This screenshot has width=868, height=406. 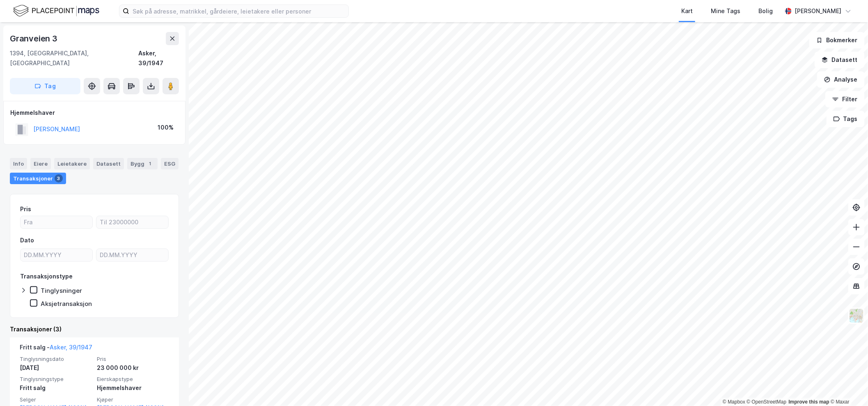 What do you see at coordinates (733, 402) in the screenshot?
I see `a: Mapbox` at bounding box center [733, 402].